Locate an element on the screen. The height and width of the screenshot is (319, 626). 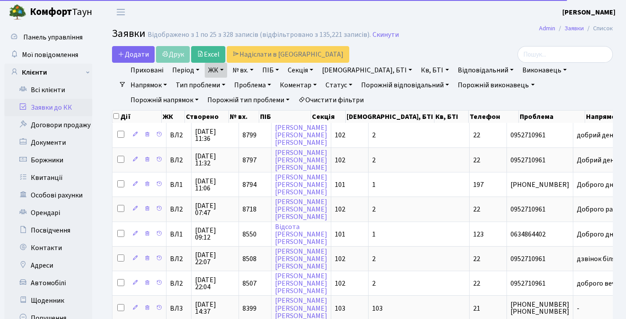
li: Список is located at coordinates (598, 29).